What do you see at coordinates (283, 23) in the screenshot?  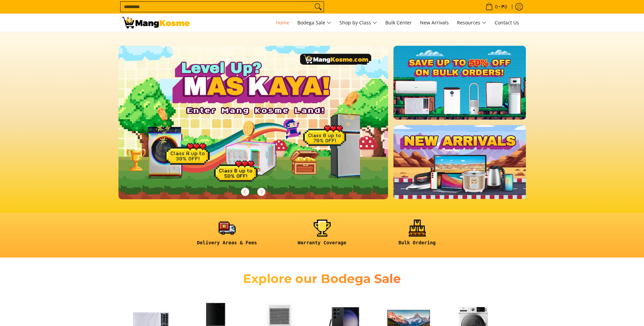 I see `span: Home` at bounding box center [283, 23].